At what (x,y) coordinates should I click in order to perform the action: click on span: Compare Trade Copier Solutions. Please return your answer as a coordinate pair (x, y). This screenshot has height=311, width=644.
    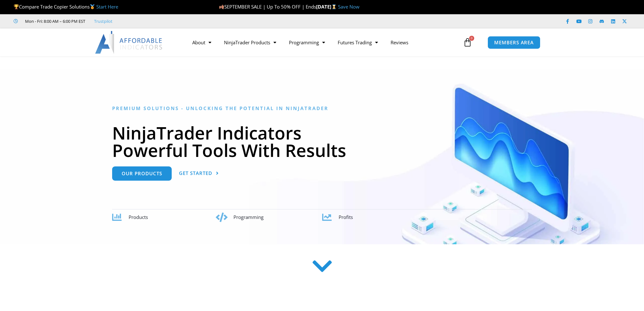
    Looking at the image, I should click on (66, 7).